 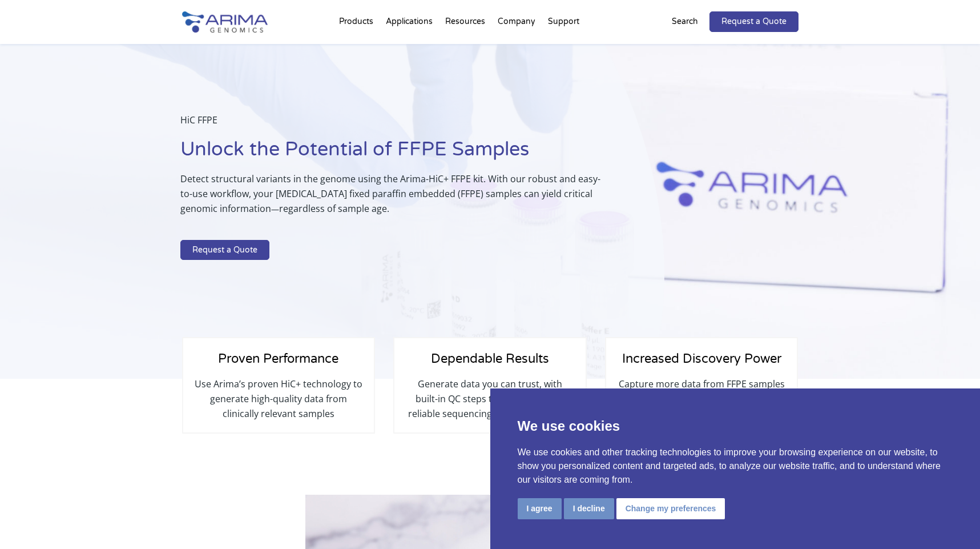 What do you see at coordinates (670, 508) in the screenshot?
I see `button: Change my preferences` at bounding box center [670, 508].